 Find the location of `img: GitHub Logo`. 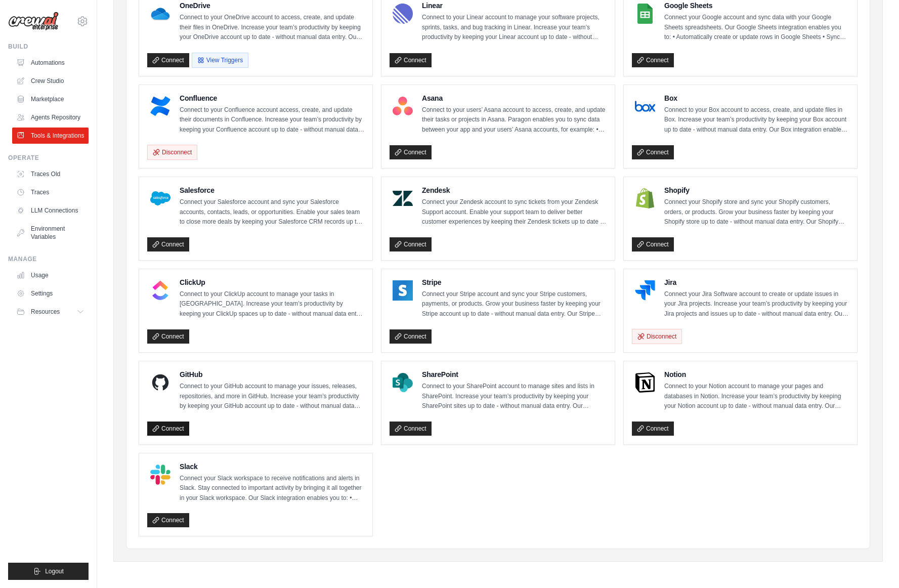

img: GitHub Logo is located at coordinates (160, 383).